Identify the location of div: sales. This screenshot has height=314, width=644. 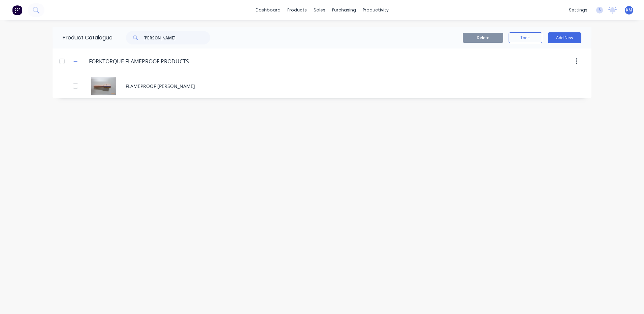
(319, 10).